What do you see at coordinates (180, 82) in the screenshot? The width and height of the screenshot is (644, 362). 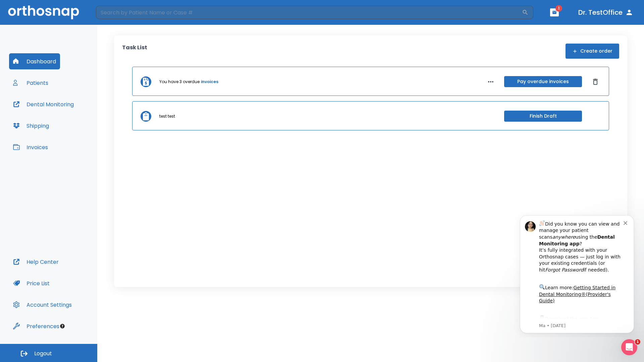 I see `p: You have 3 overdue` at bounding box center [180, 82].